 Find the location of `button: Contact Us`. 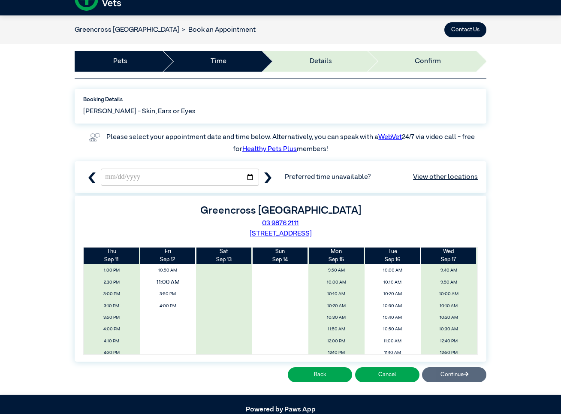

button: Contact Us is located at coordinates (465, 30).